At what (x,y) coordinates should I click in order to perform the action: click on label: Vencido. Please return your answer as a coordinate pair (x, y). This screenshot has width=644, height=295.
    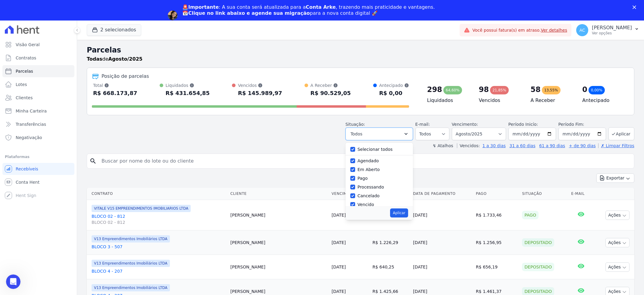
    Looking at the image, I should click on (366, 204).